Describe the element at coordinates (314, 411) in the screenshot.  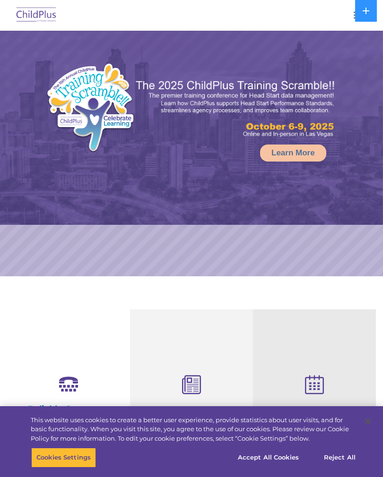
I see `h4: Free Regional Meetings` at that location.